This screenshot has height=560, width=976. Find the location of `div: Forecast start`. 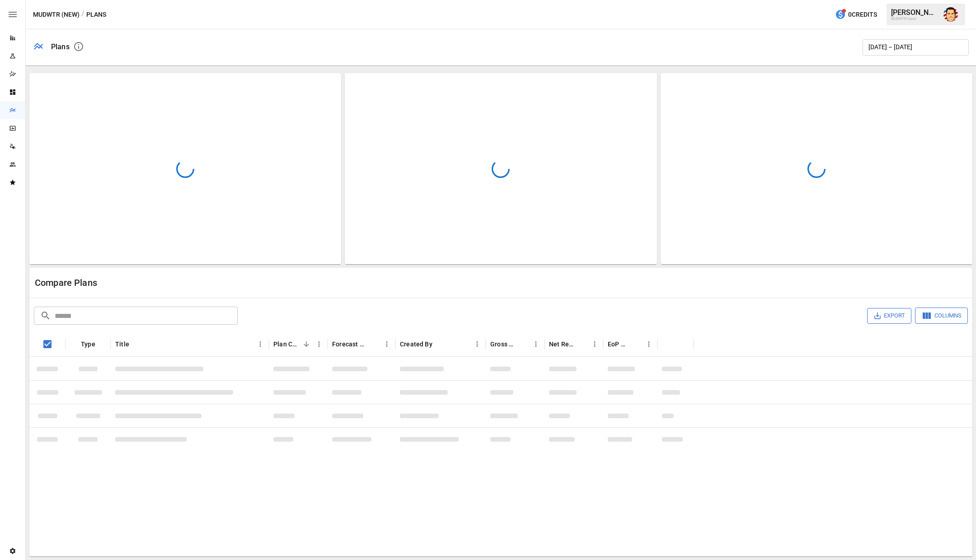

div: Forecast start is located at coordinates (349, 344).